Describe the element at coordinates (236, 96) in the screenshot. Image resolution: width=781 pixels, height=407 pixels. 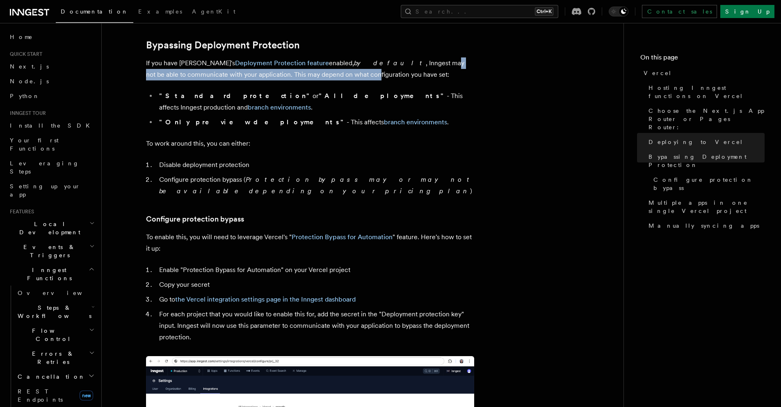
I see `strong: "Standard protection"` at that location.